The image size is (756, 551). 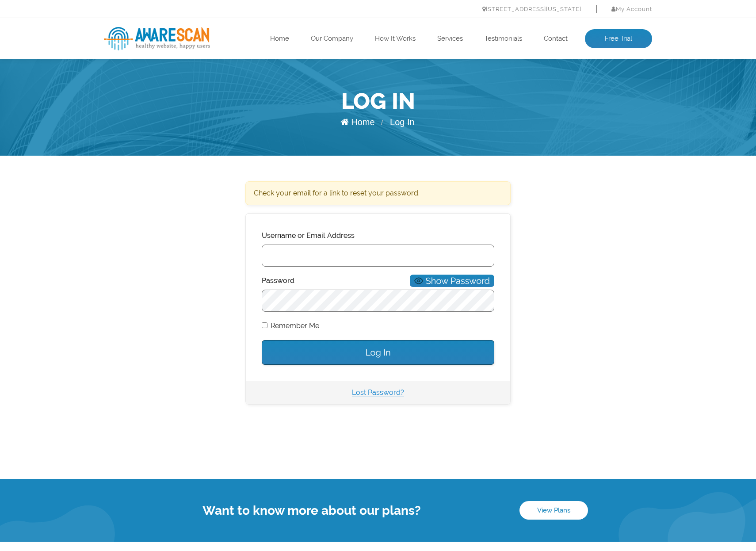 What do you see at coordinates (357, 122) in the screenshot?
I see `a: Home` at bounding box center [357, 122].